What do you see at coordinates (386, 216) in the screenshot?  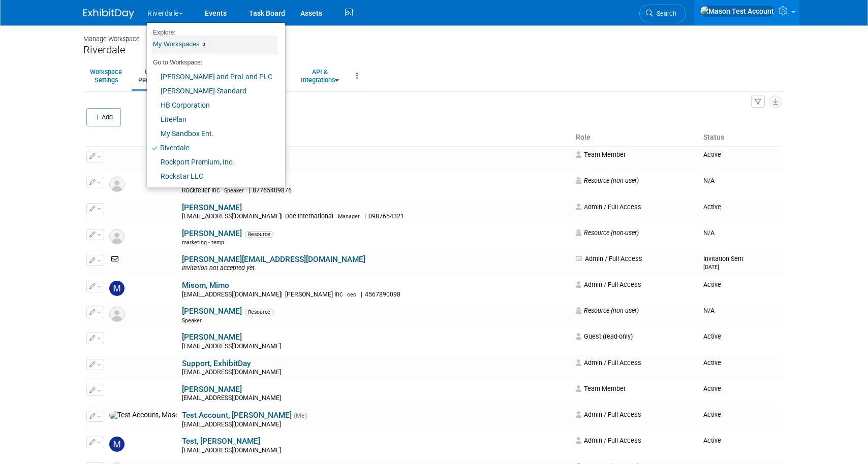 I see `span: 0987654321` at bounding box center [386, 216].